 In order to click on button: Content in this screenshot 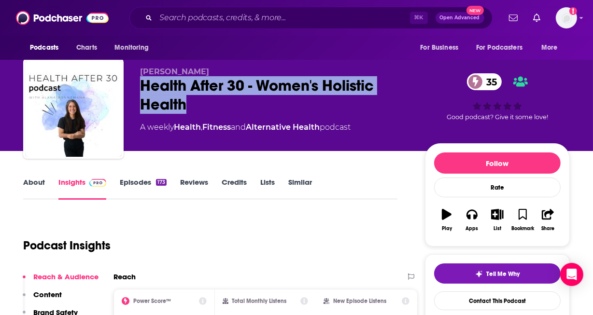, I will do `click(42, 299)`.